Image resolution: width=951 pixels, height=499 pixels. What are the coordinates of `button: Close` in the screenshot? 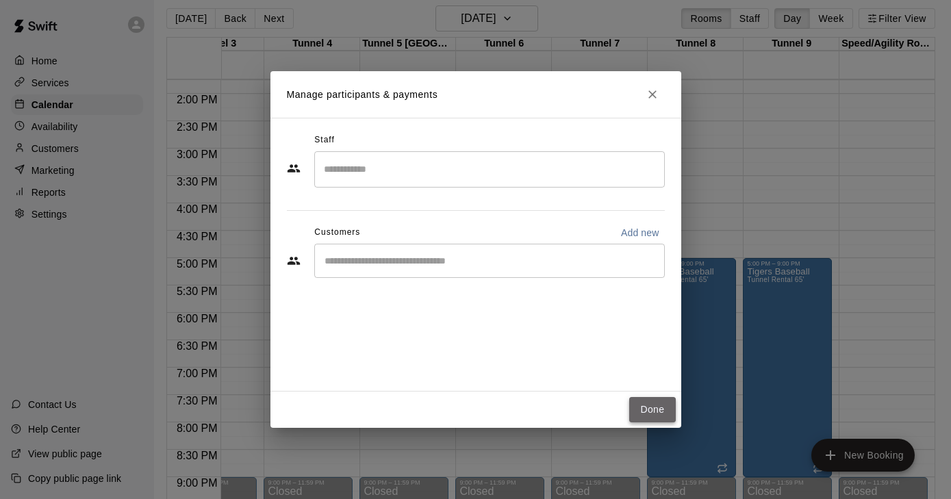 It's located at (653, 94).